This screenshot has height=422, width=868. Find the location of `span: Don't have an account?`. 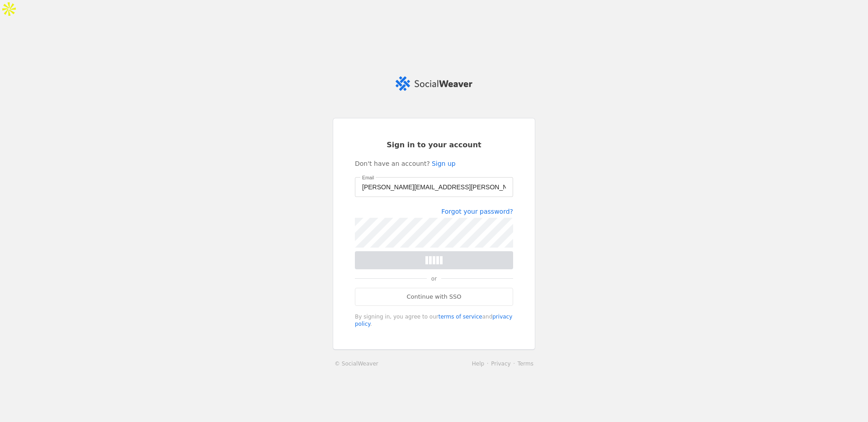

span: Don't have an account? is located at coordinates (392, 164).